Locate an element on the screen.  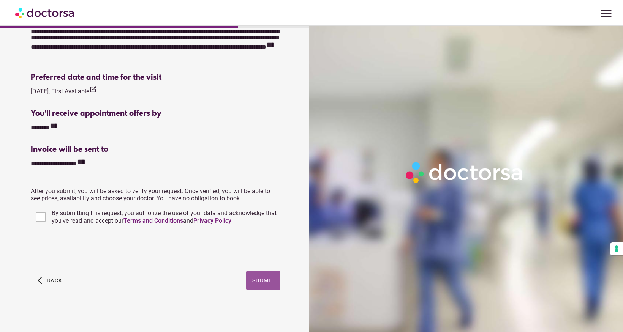
span: menu is located at coordinates (606, 13).